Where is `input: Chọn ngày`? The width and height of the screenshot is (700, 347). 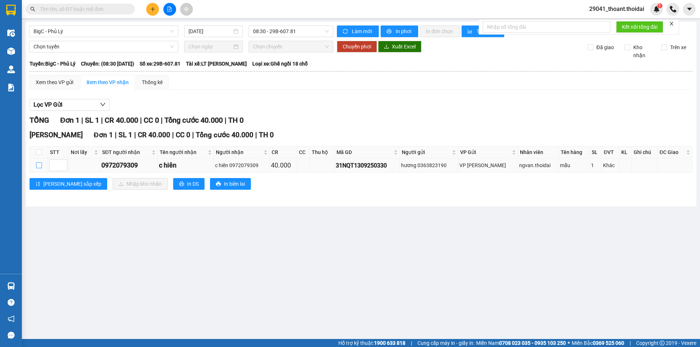
input: Chọn ngày is located at coordinates (210, 47).